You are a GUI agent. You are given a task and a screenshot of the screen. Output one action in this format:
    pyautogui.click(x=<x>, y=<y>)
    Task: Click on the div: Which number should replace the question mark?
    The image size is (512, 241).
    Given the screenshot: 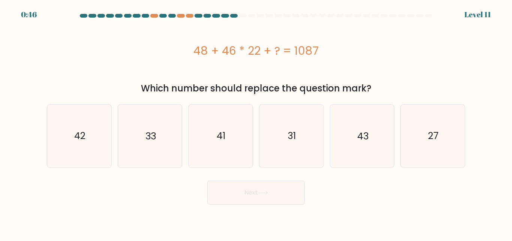 What is the action you would take?
    pyautogui.click(x=256, y=88)
    